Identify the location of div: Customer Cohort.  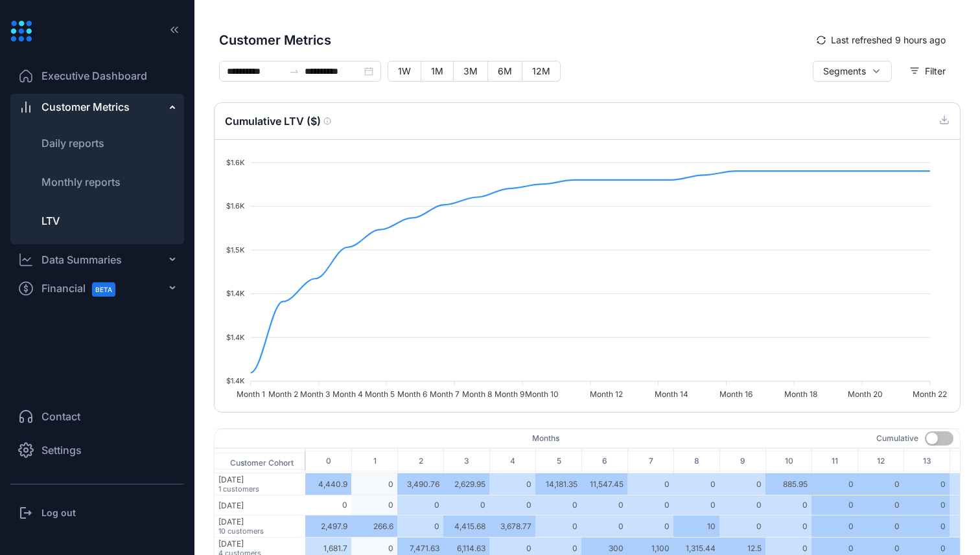
(260, 461).